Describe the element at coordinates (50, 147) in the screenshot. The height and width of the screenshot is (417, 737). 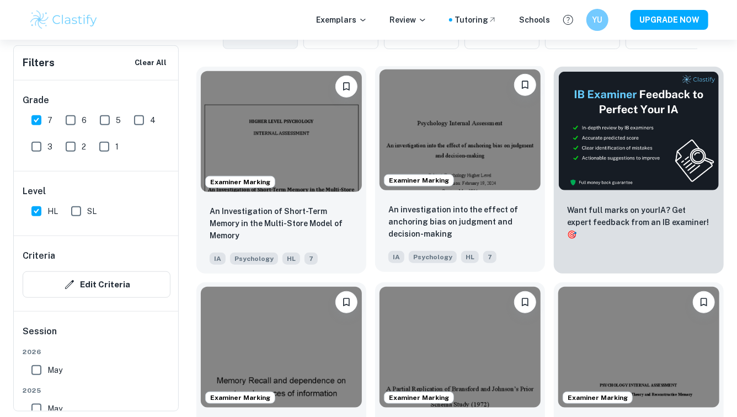
I see `span: 3` at that location.